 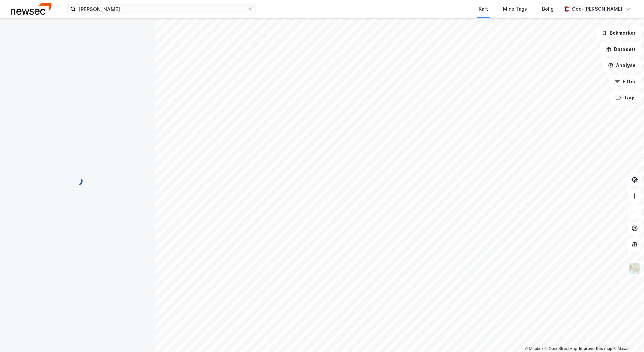 I want to click on input: Søk på adresse, matrikkel, gårdeiere, leietakere eller personer, so click(x=161, y=9).